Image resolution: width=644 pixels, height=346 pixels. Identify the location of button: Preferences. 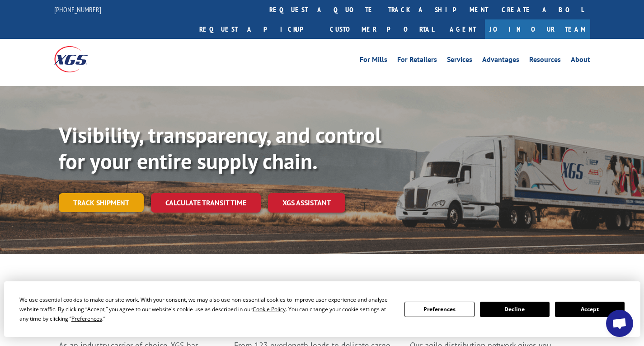
(439, 309).